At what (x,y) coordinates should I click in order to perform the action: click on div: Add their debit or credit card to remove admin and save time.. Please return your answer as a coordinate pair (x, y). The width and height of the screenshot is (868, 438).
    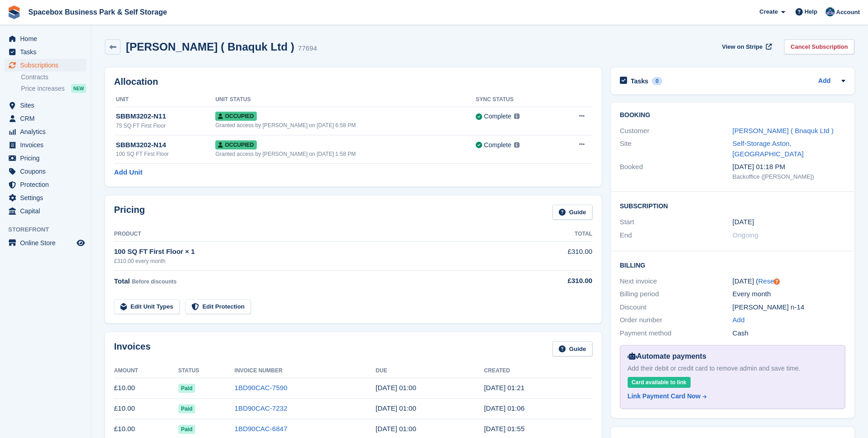
    Looking at the image, I should click on (733, 369).